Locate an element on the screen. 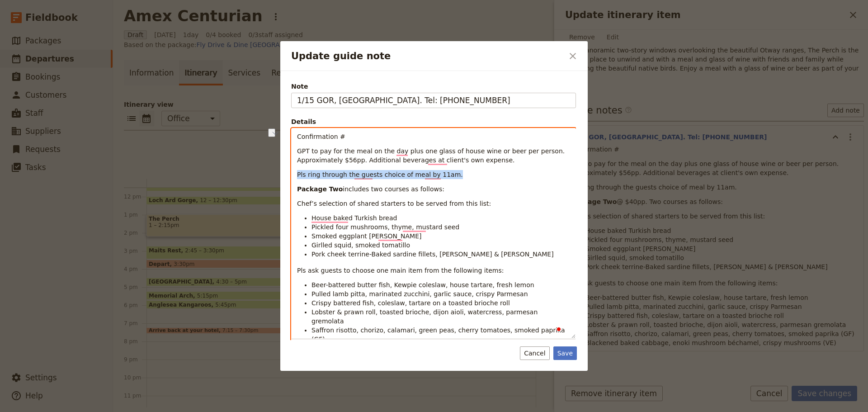  span: Lobster & prawn roll, toasted brioche, dijon aioli, watercress, parmesan gremolata is located at coordinates (426, 317).